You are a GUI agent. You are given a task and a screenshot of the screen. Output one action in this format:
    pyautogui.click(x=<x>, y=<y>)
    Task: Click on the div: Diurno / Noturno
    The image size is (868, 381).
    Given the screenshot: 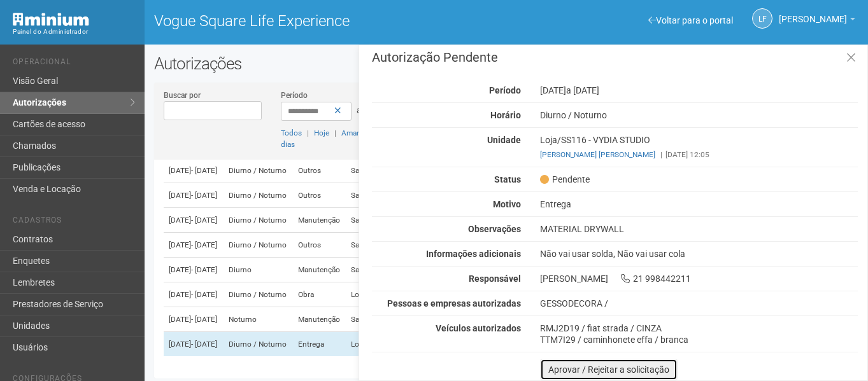 What is the action you would take?
    pyautogui.click(x=698, y=116)
    